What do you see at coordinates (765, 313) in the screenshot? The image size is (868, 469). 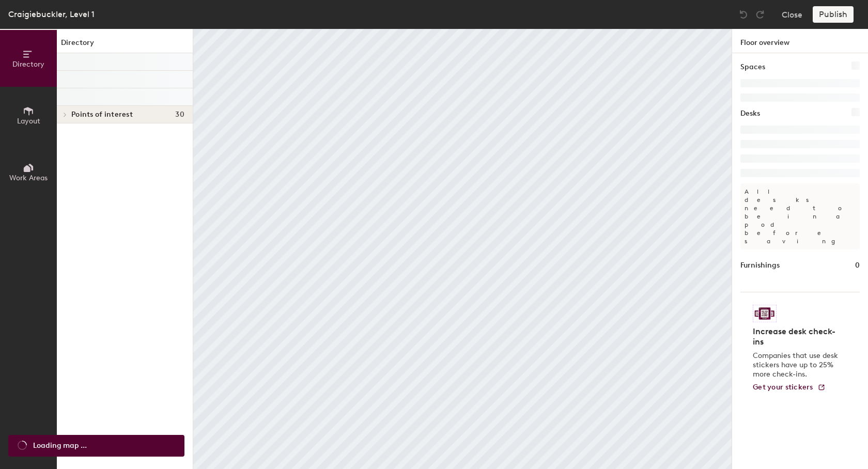 I see `img: Sticker logo` at bounding box center [765, 313].